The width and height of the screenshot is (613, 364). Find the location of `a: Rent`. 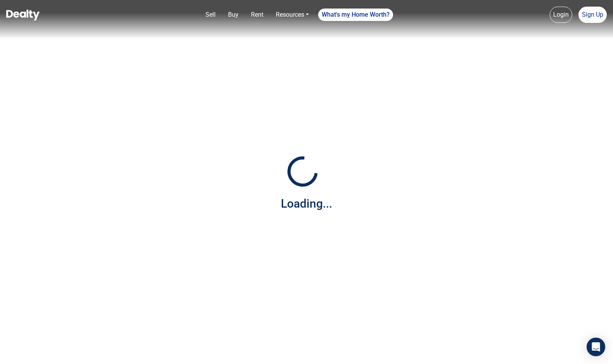

a: Rent is located at coordinates (257, 15).